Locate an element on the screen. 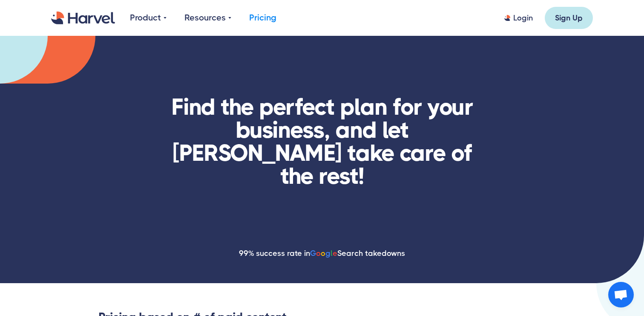 The width and height of the screenshot is (644, 316). a: Login is located at coordinates (518, 18).